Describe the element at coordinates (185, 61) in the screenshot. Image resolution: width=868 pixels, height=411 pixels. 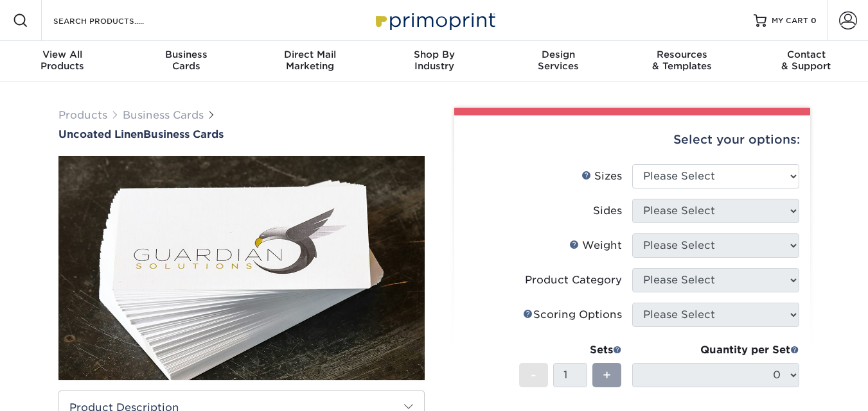
I see `div: Cards` at that location.